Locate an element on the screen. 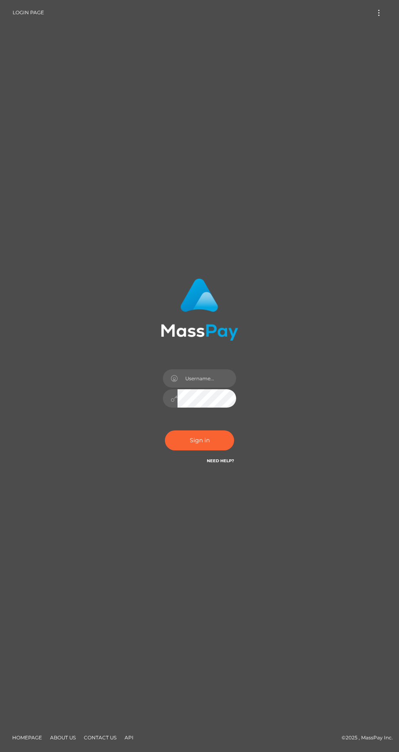  input: Username... is located at coordinates (207, 378).